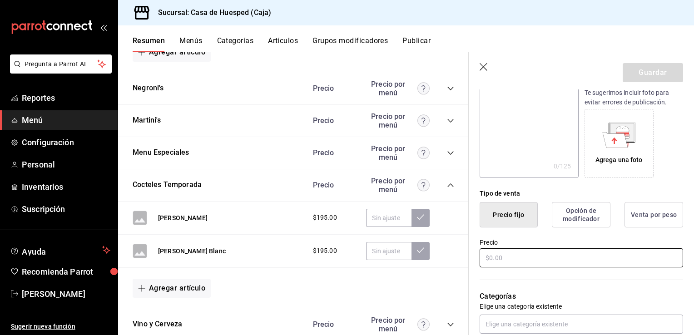 Image resolution: width=694 pixels, height=335 pixels. Describe the element at coordinates (654, 215) in the screenshot. I see `button: Venta por peso` at that location.